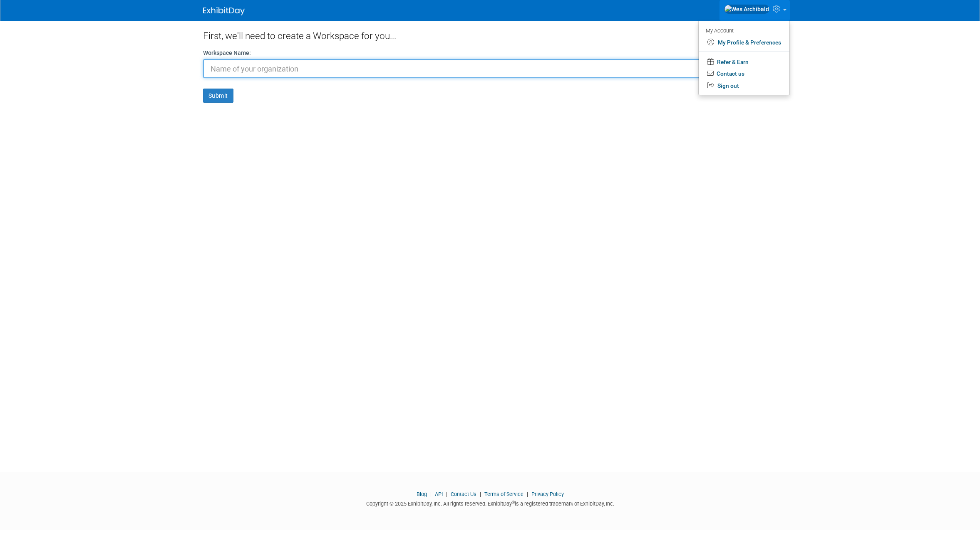 The width and height of the screenshot is (980, 538). I want to click on img: Wes Archibald, so click(746, 9).